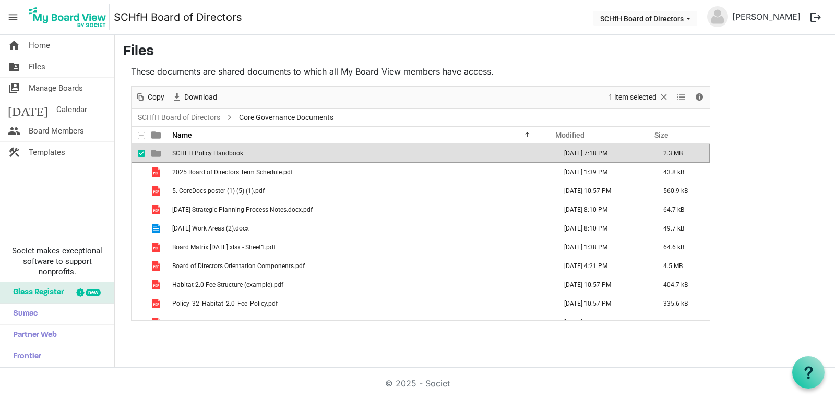 This screenshot has height=399, width=835. Describe the element at coordinates (56, 131) in the screenshot. I see `span: Board Members` at that location.